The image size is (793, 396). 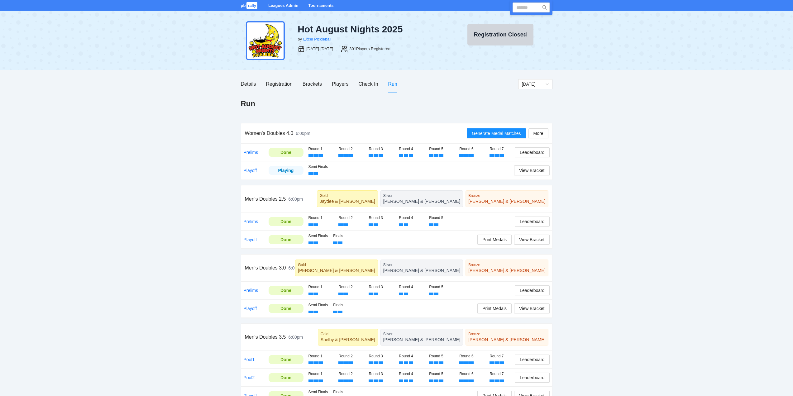 What do you see at coordinates (370, 29) in the screenshot?
I see `div: Hot August Nights 2025` at bounding box center [370, 29].